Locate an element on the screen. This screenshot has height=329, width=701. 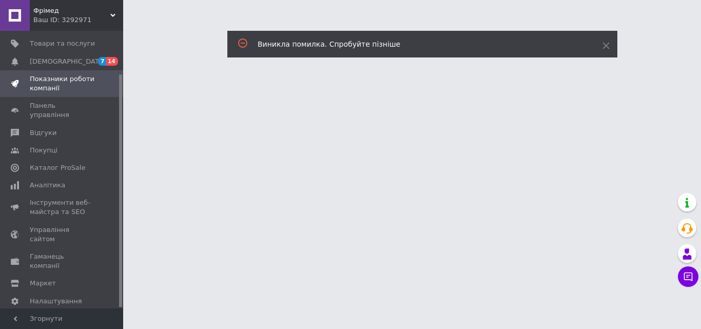
span: Товари та послуги is located at coordinates (62, 44).